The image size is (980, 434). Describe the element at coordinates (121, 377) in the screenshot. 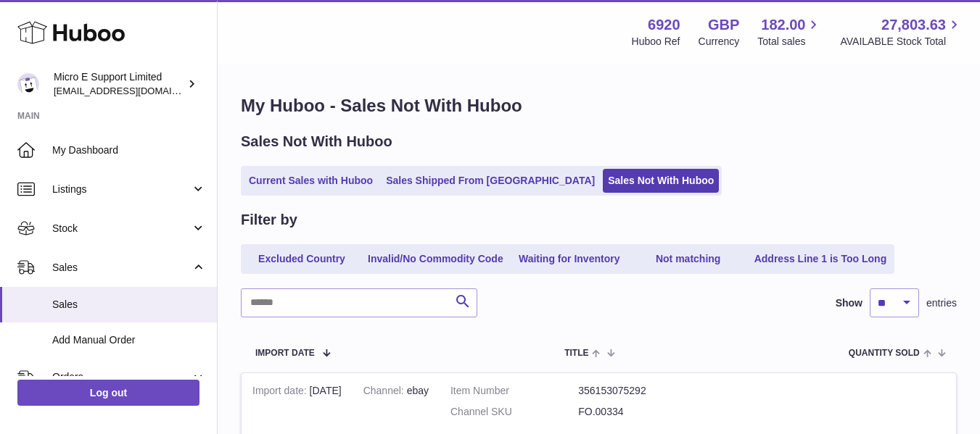

I see `span: Orders` at that location.